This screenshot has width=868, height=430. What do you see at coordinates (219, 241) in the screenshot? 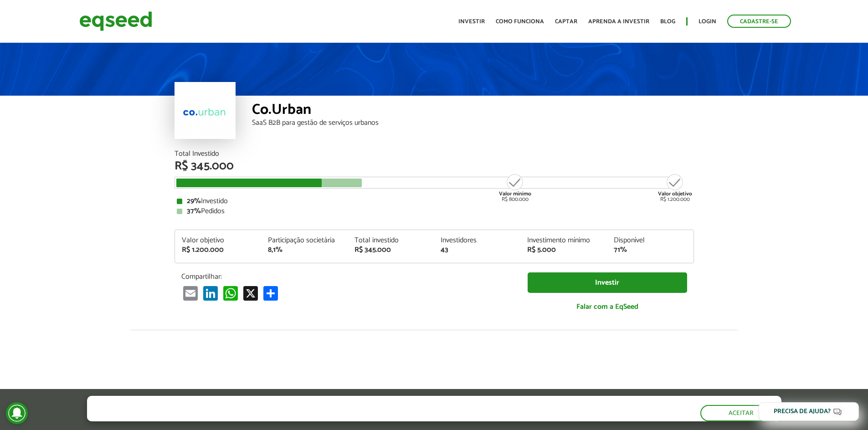
I see `div: Valor objetivo` at bounding box center [219, 241].